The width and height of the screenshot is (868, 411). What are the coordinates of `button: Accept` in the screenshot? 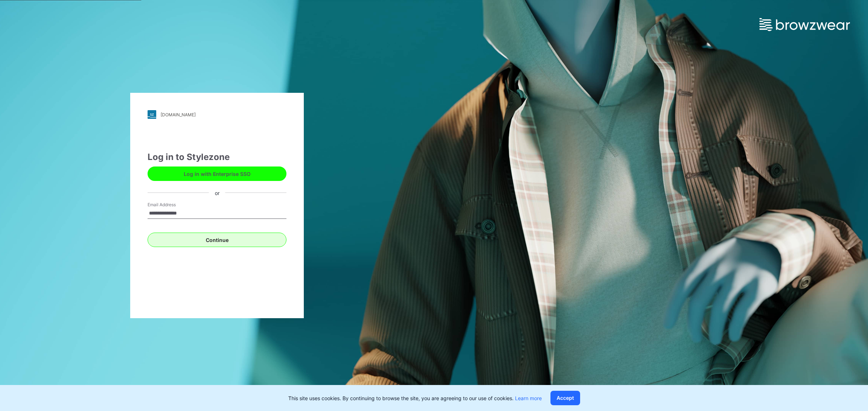 It's located at (565, 398).